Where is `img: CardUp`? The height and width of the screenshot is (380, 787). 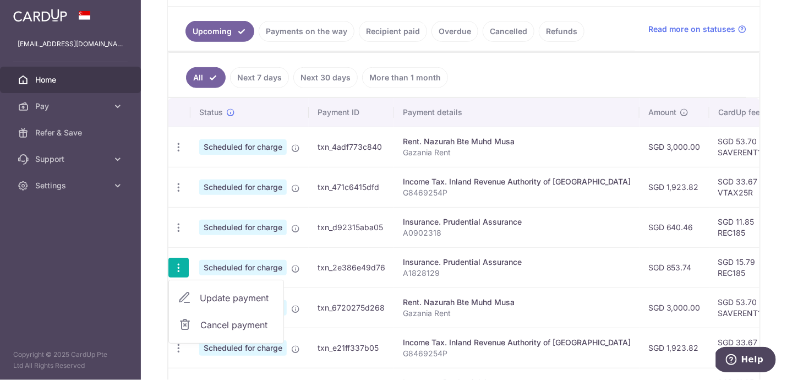 img: CardUp is located at coordinates (40, 15).